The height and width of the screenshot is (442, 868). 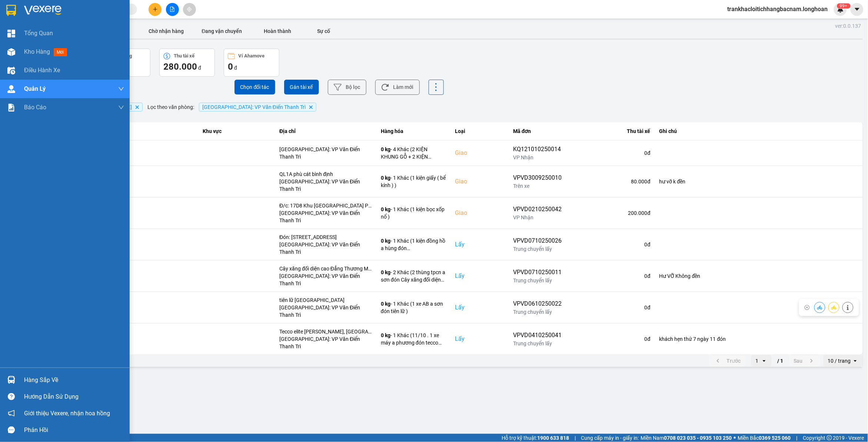 What do you see at coordinates (777, 9) in the screenshot?
I see `span: trankhacloitichhangbacnam.longhoan` at bounding box center [777, 9].